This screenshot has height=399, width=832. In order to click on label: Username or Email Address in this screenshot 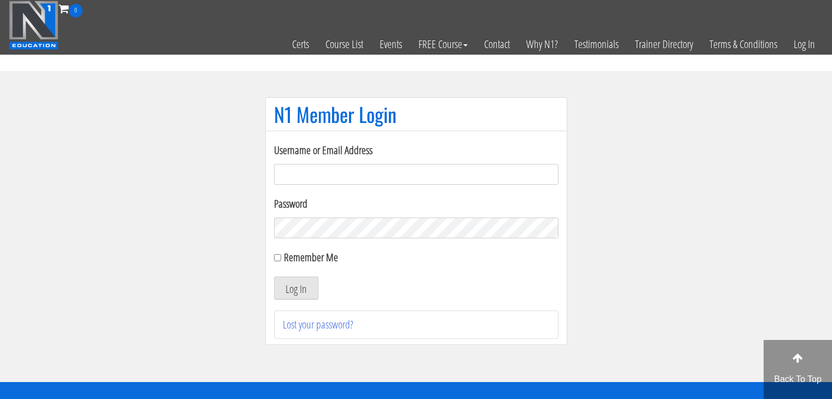, I will do `click(416, 150)`.